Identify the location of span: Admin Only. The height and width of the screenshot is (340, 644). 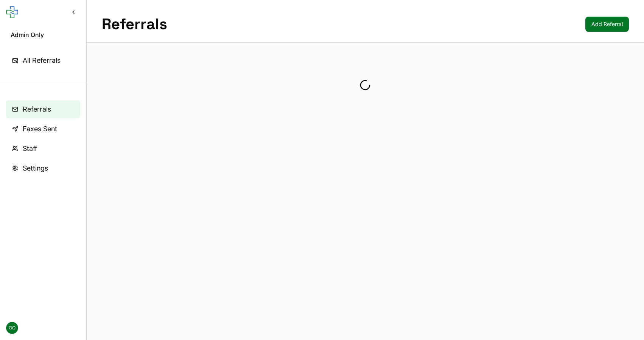
(43, 35).